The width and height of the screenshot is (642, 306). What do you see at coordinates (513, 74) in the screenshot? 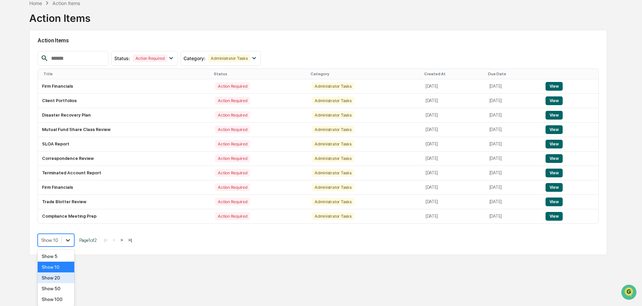
I see `div: Due Date` at bounding box center [513, 74].